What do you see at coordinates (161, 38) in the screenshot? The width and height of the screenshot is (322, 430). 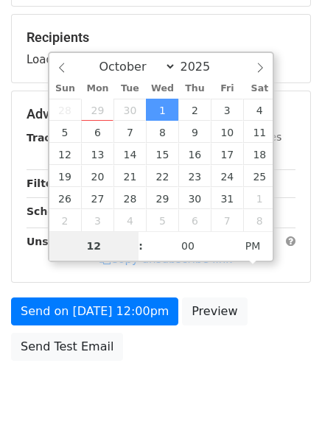 I see `h5: Recipients` at bounding box center [161, 38].